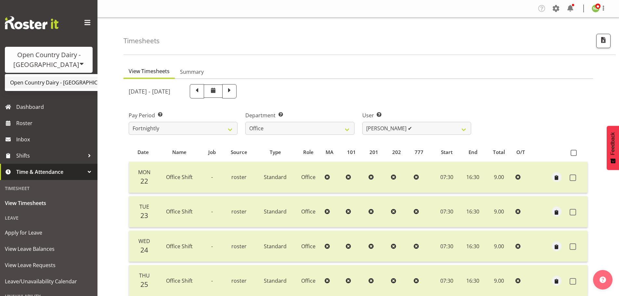 The width and height of the screenshot is (619, 296). What do you see at coordinates (49, 249) in the screenshot?
I see `a: View Leave Balances` at bounding box center [49, 249].